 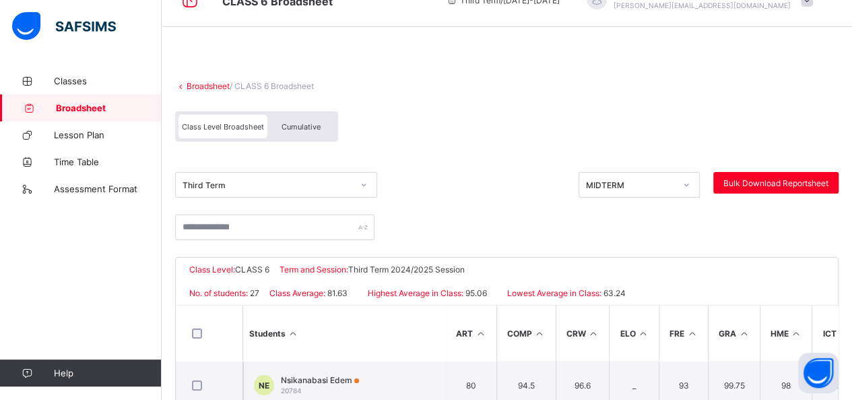 What do you see at coordinates (320, 379) in the screenshot?
I see `span: Nsikanabasi Edem` at bounding box center [320, 379].